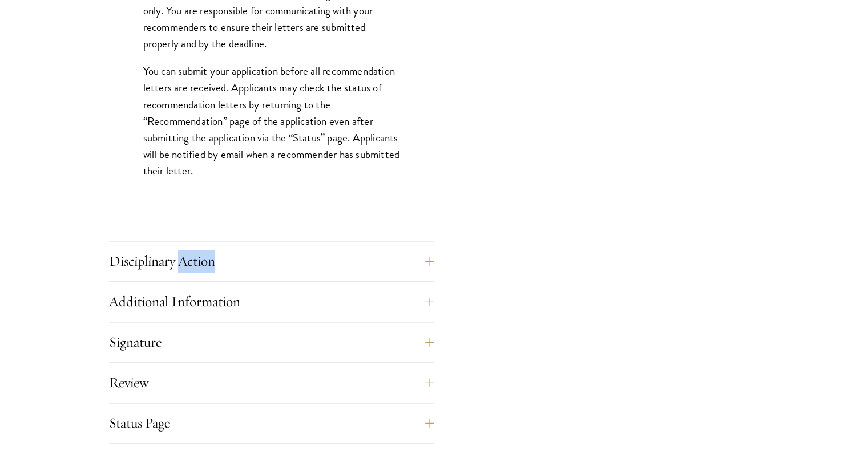 The image size is (868, 451). What do you see at coordinates (272, 120) in the screenshot?
I see `p: You can submit your application before all recommendation letters are received. Applicants may ch...` at bounding box center [272, 120].